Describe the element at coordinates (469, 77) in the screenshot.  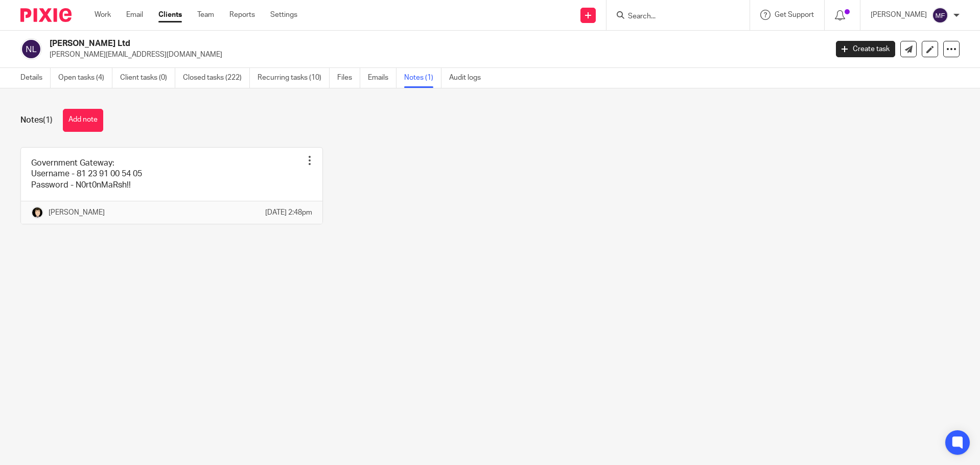
I see `a: Audit logs` at that location.